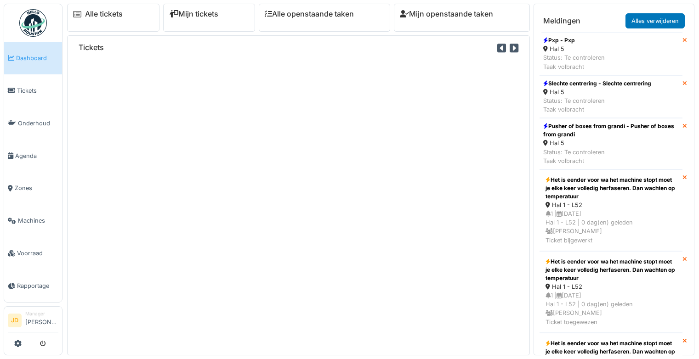  What do you see at coordinates (574, 40) in the screenshot?
I see `div: Pxp - Pxp` at bounding box center [574, 40].